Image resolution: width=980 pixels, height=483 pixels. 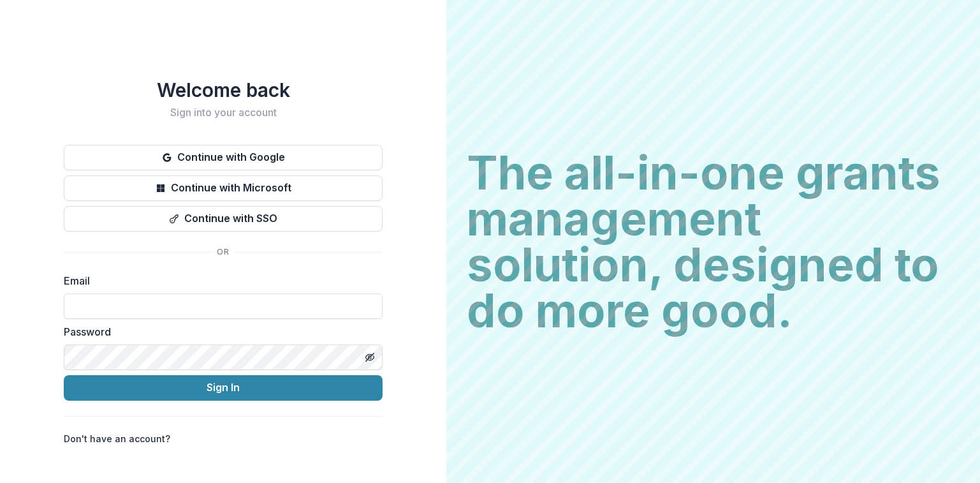 What do you see at coordinates (370, 358) in the screenshot?
I see `button: Toggle password visibility` at bounding box center [370, 358].